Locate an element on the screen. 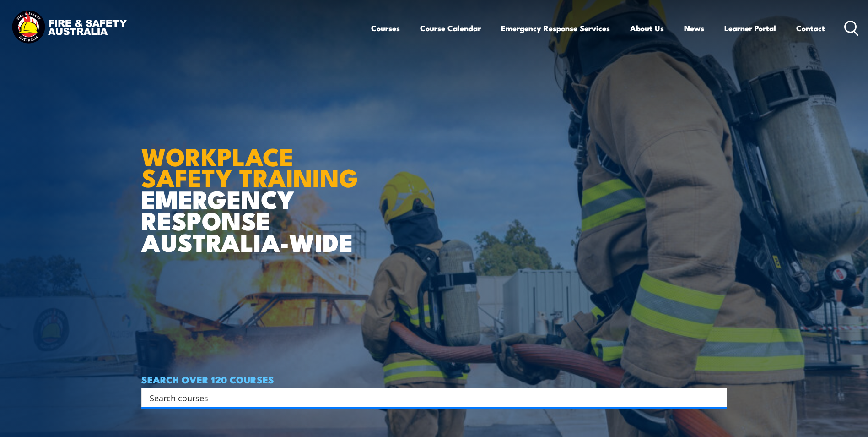 This screenshot has width=868, height=437. input: Search input is located at coordinates (429, 397).